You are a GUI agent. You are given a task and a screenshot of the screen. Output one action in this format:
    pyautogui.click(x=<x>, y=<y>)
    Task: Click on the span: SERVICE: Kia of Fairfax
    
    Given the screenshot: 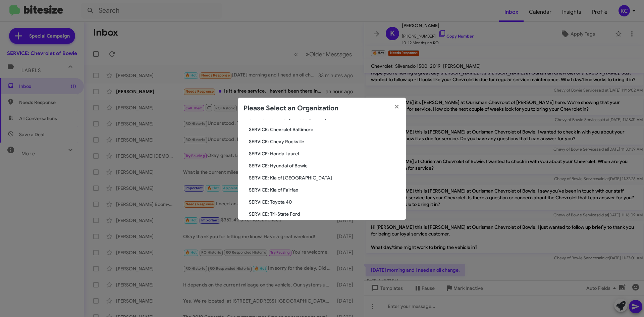 What is the action you would take?
    pyautogui.click(x=325, y=189)
    